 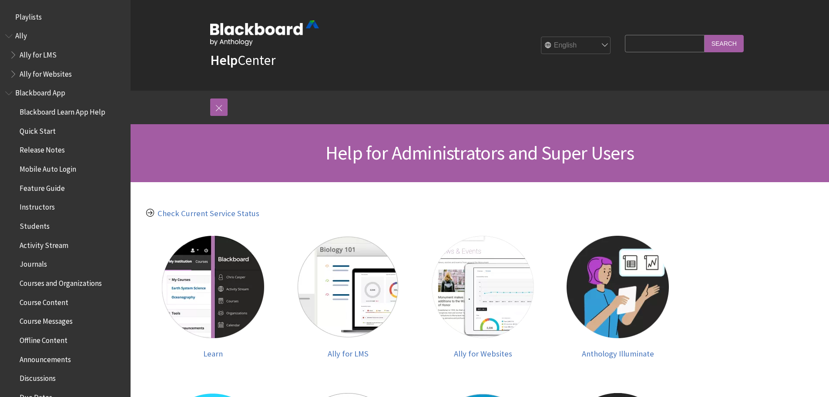 I want to click on span: Offline Content, so click(x=44, y=338).